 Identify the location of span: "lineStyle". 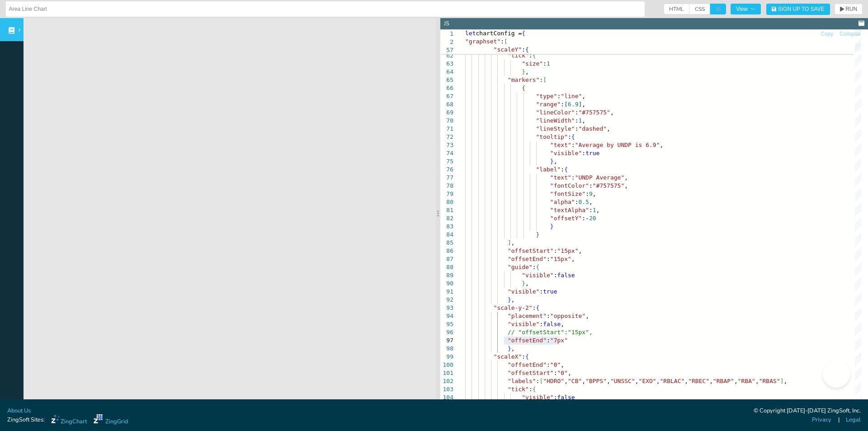
(555, 129).